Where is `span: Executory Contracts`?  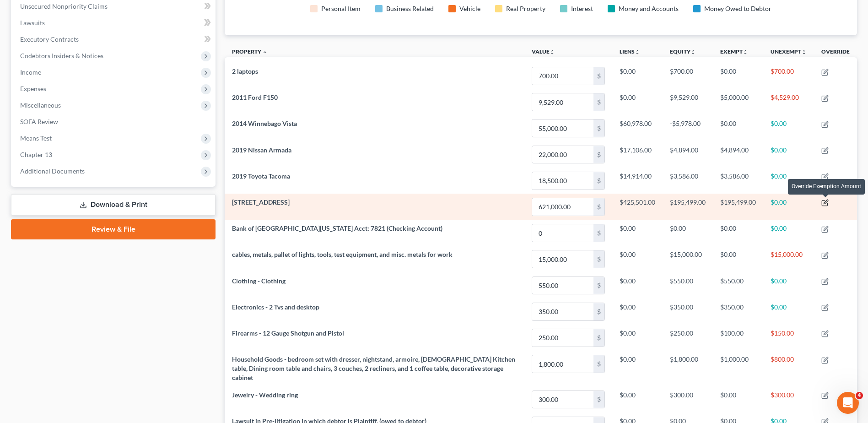
span: Executory Contracts is located at coordinates (50, 39).